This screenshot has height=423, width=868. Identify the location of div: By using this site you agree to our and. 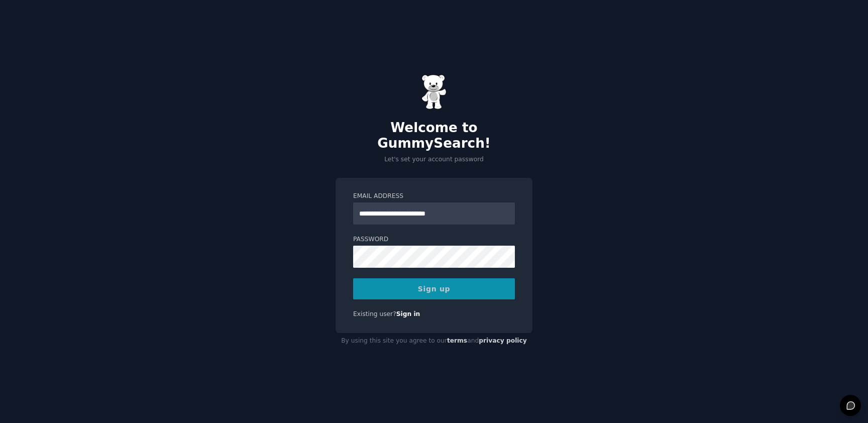
(434, 341).